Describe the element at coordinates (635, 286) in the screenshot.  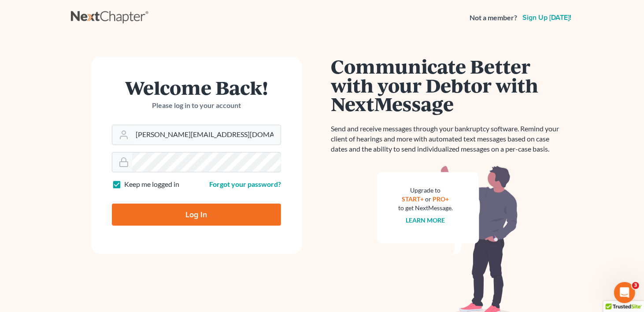
I see `span: 3` at that location.